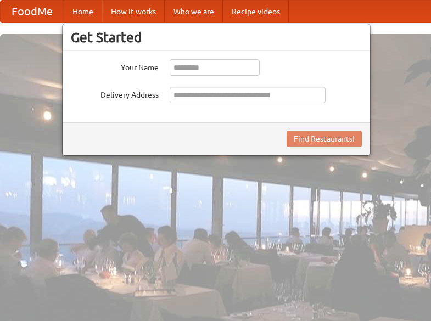 This screenshot has width=431, height=321. I want to click on a: FoodMe, so click(32, 12).